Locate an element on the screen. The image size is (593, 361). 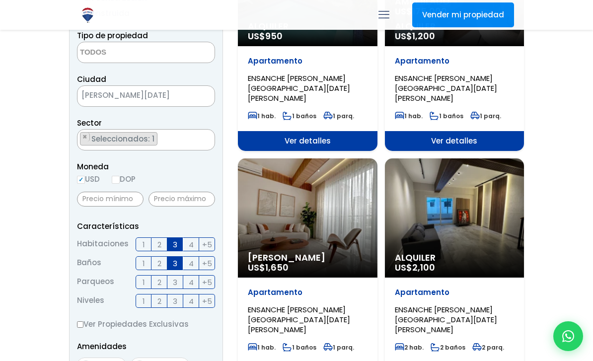
label: USD is located at coordinates (88, 179).